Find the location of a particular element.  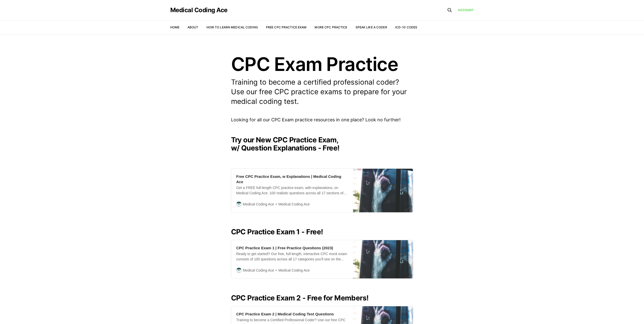

h2: CPC Practice Exam 2 - Free for Members! is located at coordinates (322, 298).